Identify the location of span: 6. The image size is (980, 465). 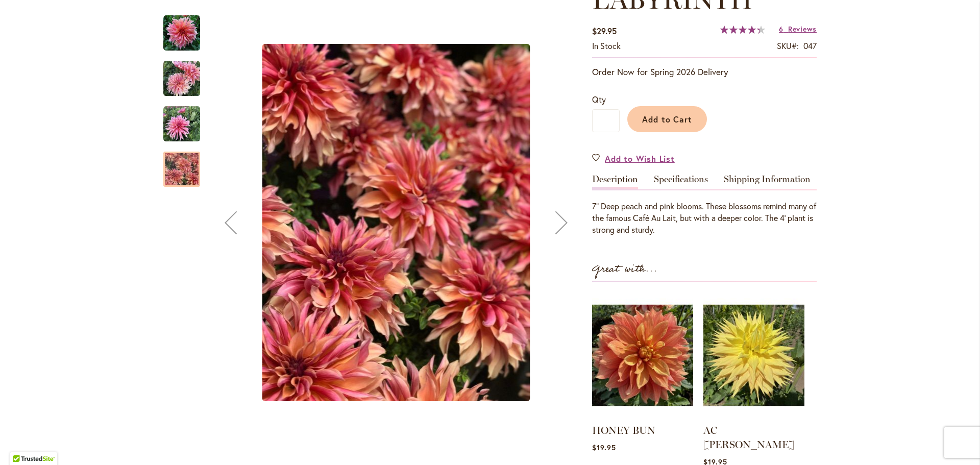
(781, 29).